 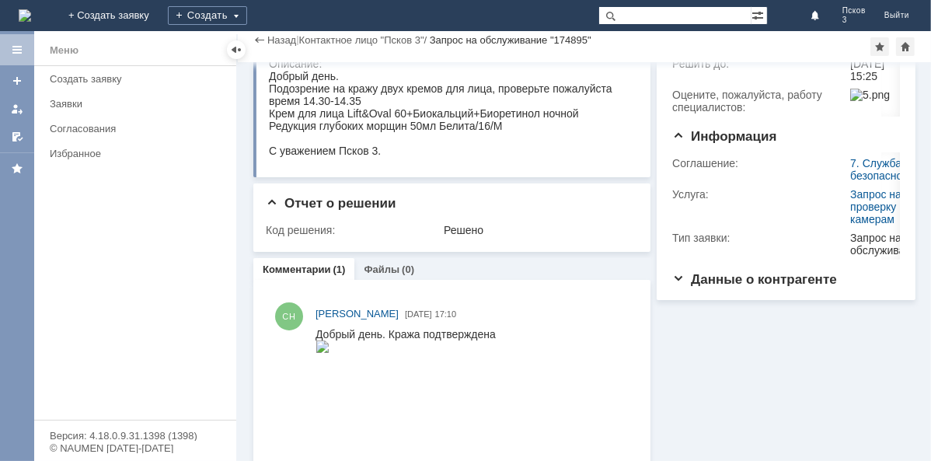 I want to click on a: Перейти на домашнюю страницу, so click(x=25, y=16).